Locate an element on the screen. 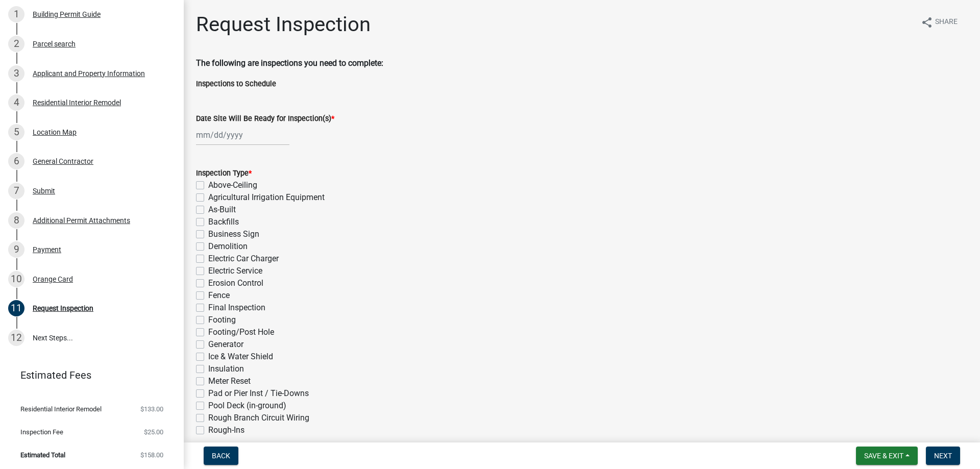 The image size is (980, 469). label: Ice & Water Shield is located at coordinates (240, 357).